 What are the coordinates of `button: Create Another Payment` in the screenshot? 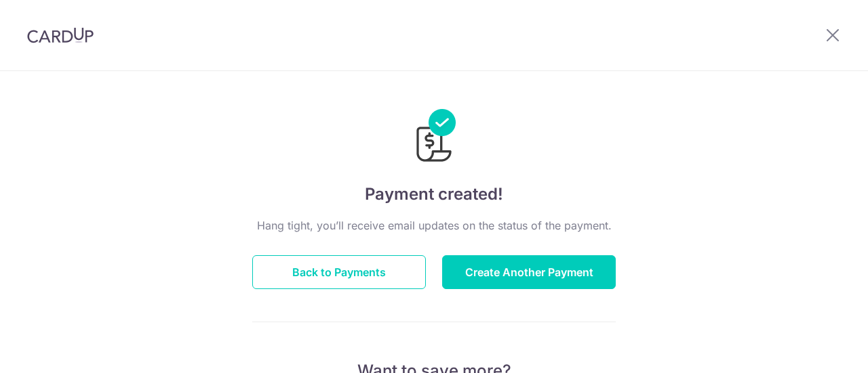 It's located at (529, 272).